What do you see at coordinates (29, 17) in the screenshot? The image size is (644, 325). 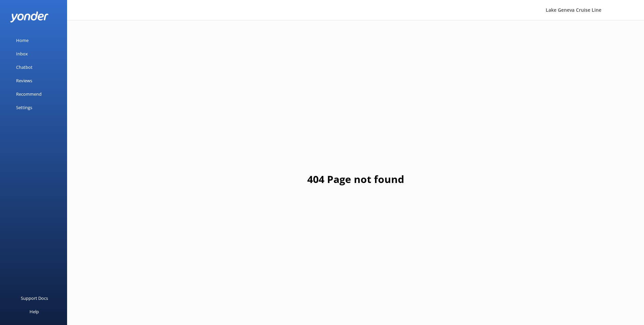 I see `img: yonder-white-logo.png` at bounding box center [29, 17].